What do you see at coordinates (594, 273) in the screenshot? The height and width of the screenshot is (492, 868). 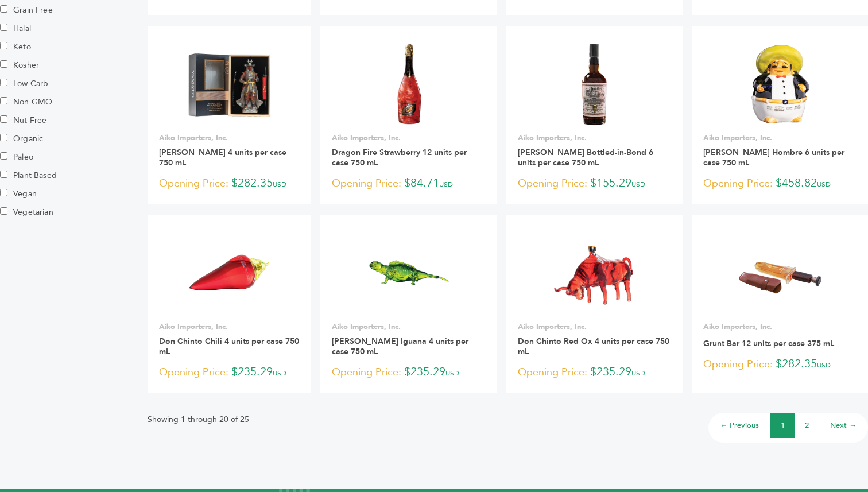 I see `img: Don Chinto Red Ox 4 units per case 750 mL` at bounding box center [594, 273].